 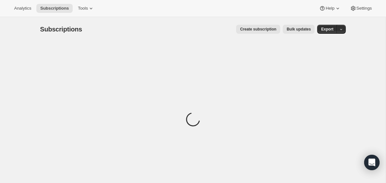 I want to click on span: Settings, so click(x=364, y=8).